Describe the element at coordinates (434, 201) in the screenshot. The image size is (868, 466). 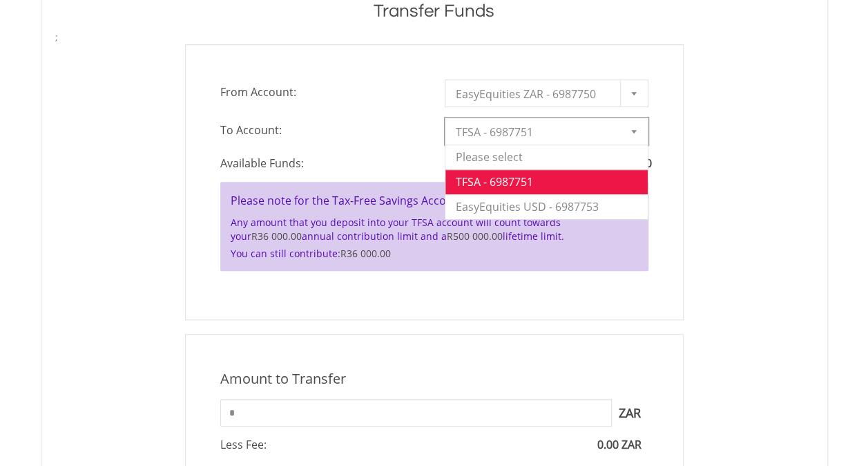
I see `h4: Please note for the Tax-Free Savings Account:` at that location.